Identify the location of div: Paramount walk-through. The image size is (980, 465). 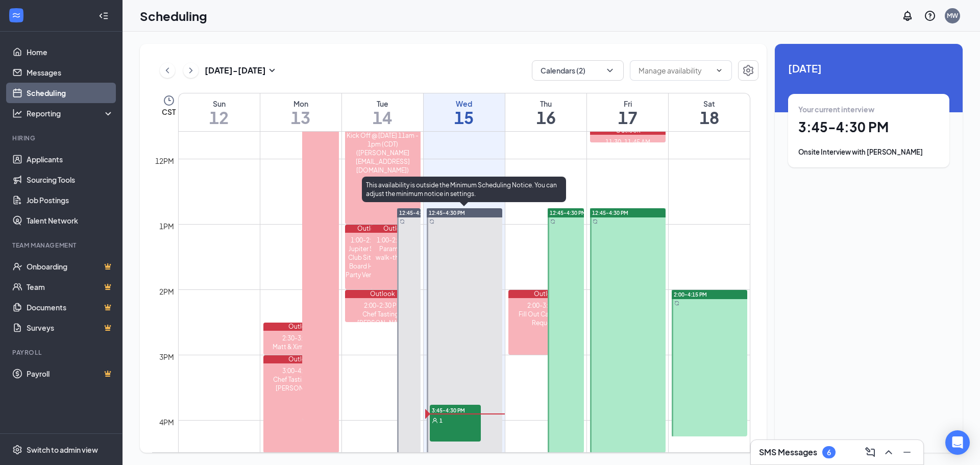
(396, 253).